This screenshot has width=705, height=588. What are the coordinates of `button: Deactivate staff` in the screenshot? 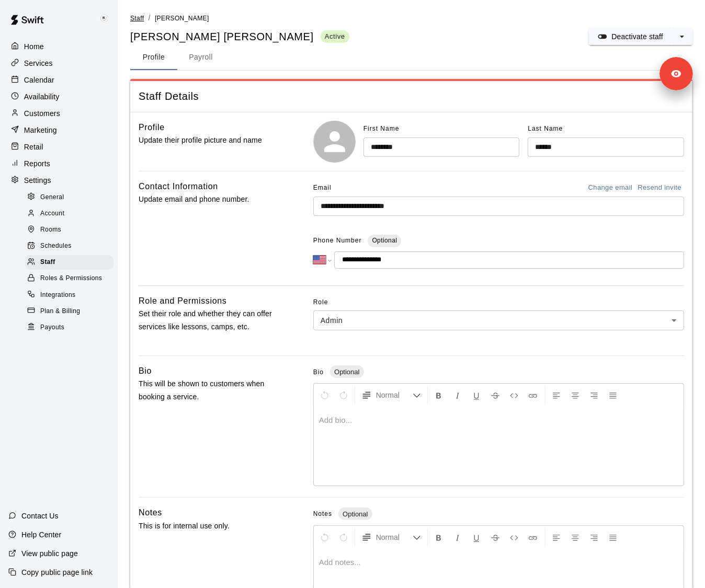 It's located at (630, 36).